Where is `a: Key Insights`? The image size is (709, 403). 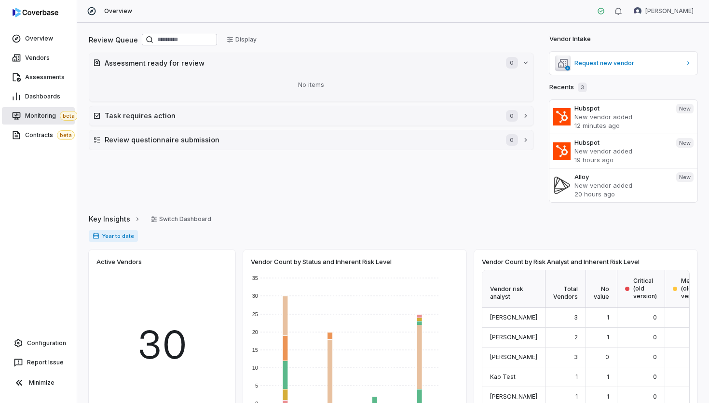 a: Key Insights is located at coordinates (115, 219).